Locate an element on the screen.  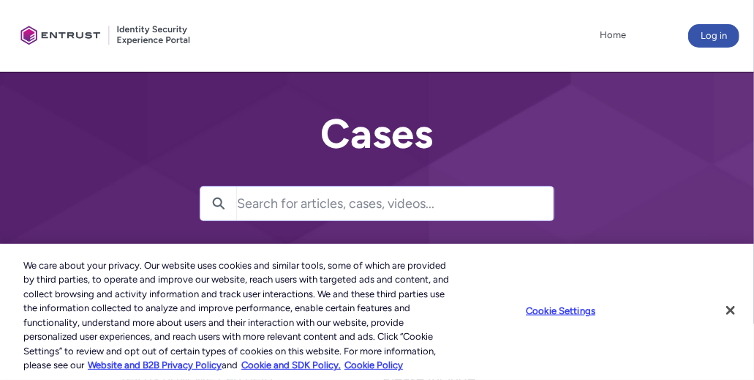
button: Close is located at coordinates (731, 310).